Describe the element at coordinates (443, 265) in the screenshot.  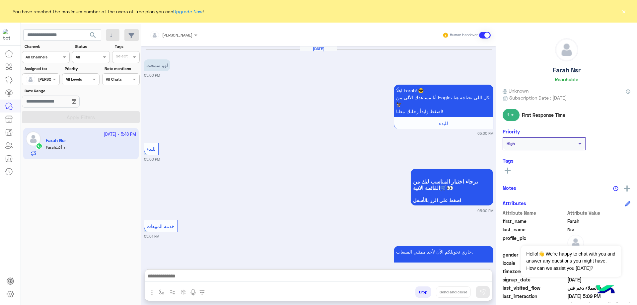
I see `p: 20/9/2025, 5:01 PM` at that location.